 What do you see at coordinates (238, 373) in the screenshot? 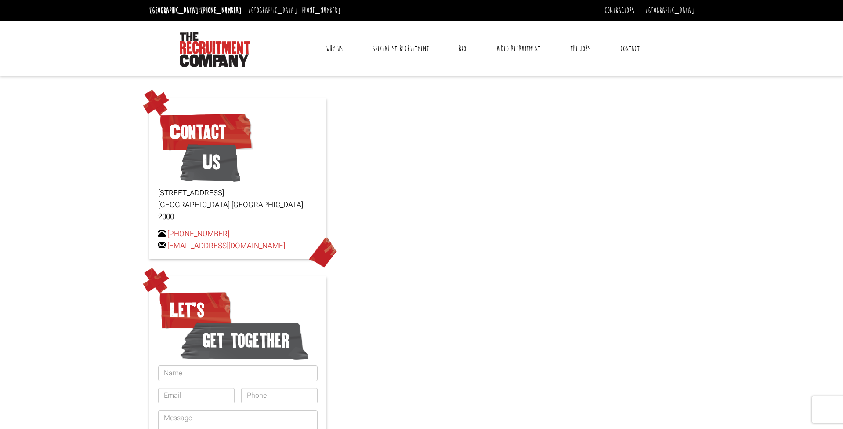
I see `input: Name` at bounding box center [238, 373].